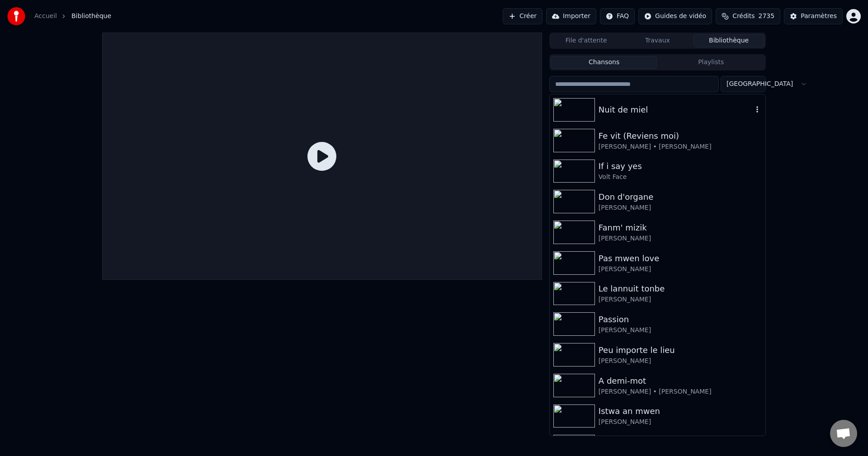 The height and width of the screenshot is (456, 868). Describe the element at coordinates (744, 16) in the screenshot. I see `span: Crédits` at that location.